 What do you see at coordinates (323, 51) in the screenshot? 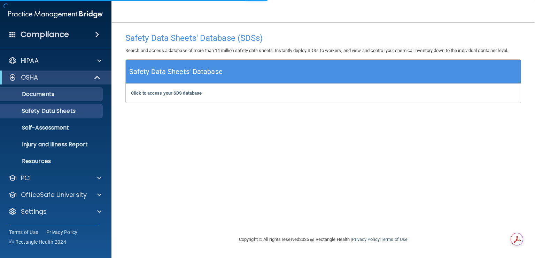
I see `p: Search and access a database of more than 14 million safety data sheets. Instantly deploy SDSs to...` at bounding box center [323, 51].